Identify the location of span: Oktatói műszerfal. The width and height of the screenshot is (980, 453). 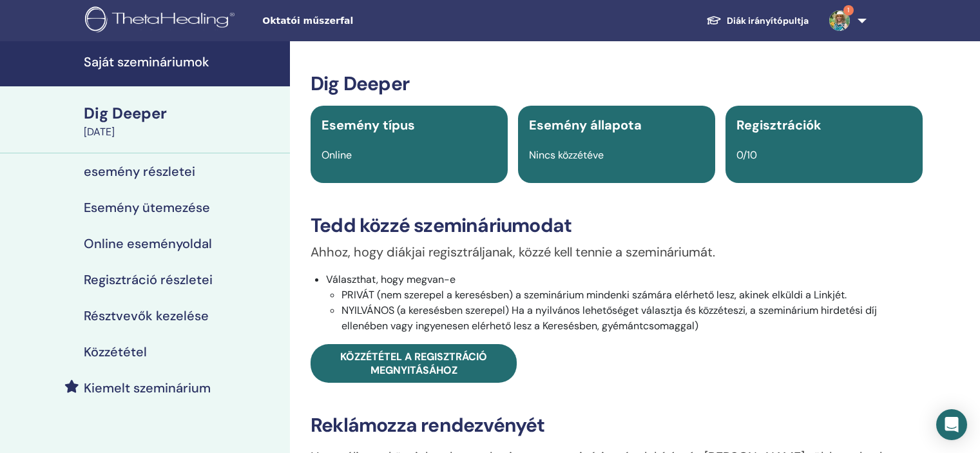
(359, 21).